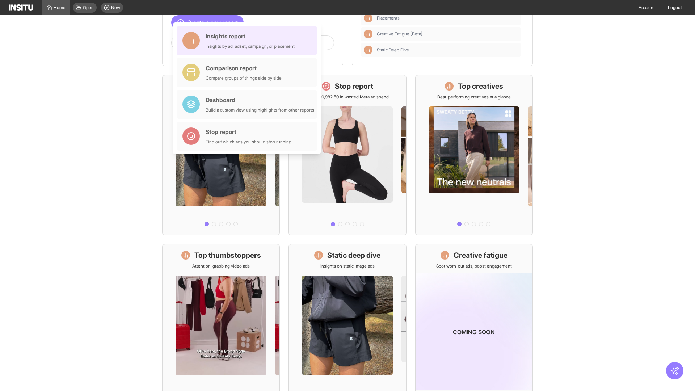 Image resolution: width=695 pixels, height=391 pixels. Describe the element at coordinates (260, 110) in the screenshot. I see `div: Build a custom view using highlights from other reports` at that location.